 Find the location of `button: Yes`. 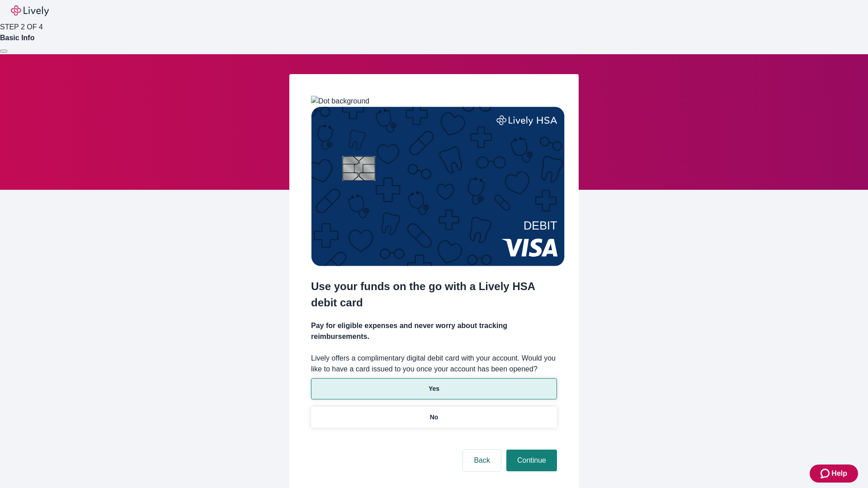

button: Yes is located at coordinates (434, 389).